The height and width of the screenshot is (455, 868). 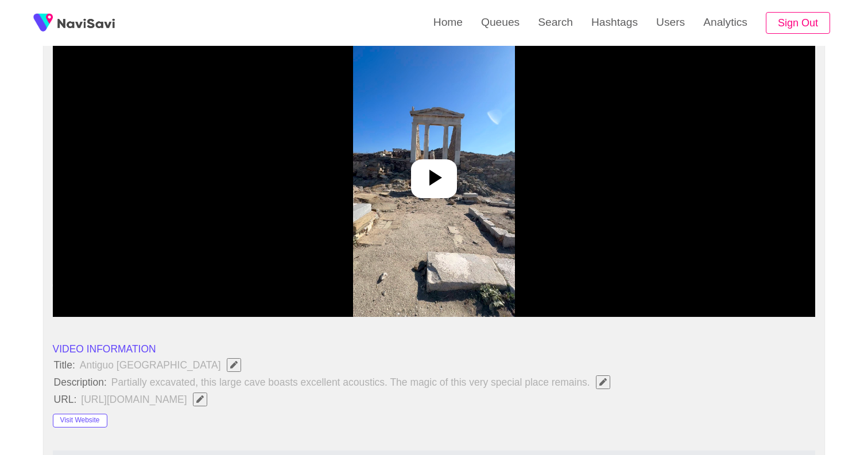 I want to click on button: Sign Out, so click(x=798, y=23).